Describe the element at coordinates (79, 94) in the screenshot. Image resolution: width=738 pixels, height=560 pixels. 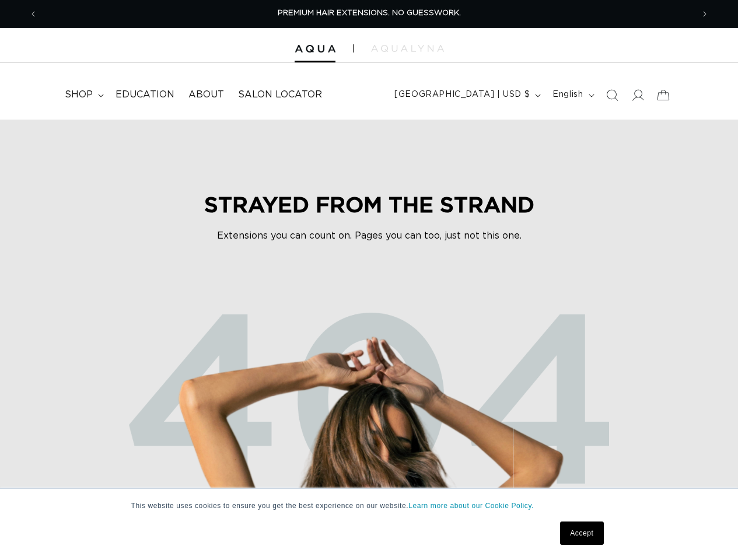
I see `span: shop` at that location.